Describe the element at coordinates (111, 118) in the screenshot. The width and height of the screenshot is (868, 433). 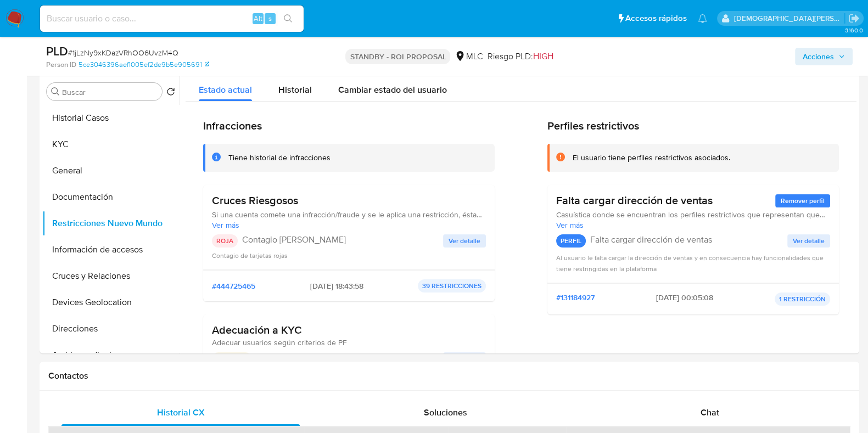
I see `button: Historial Casos` at that location.